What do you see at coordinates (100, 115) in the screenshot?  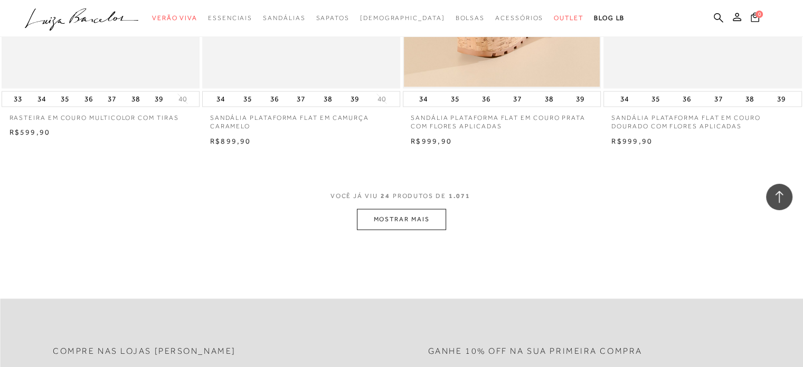 I see `a: RASTEIRA EM COURO MULTICOLOR COM TIRAS` at bounding box center [100, 115].